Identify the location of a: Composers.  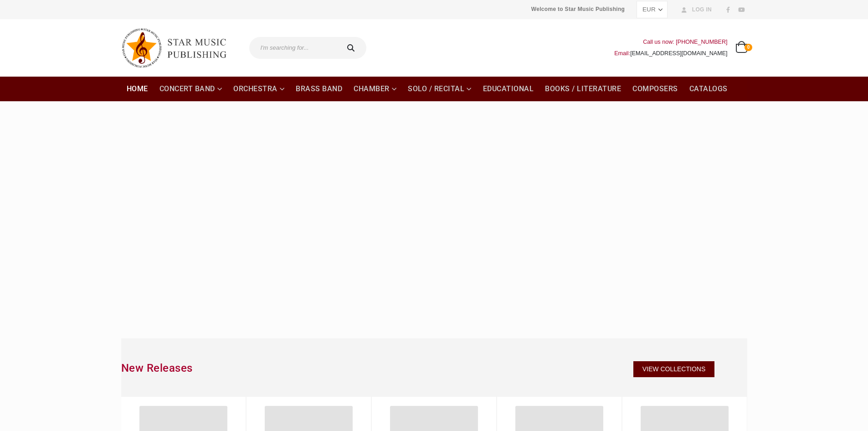
(656, 89).